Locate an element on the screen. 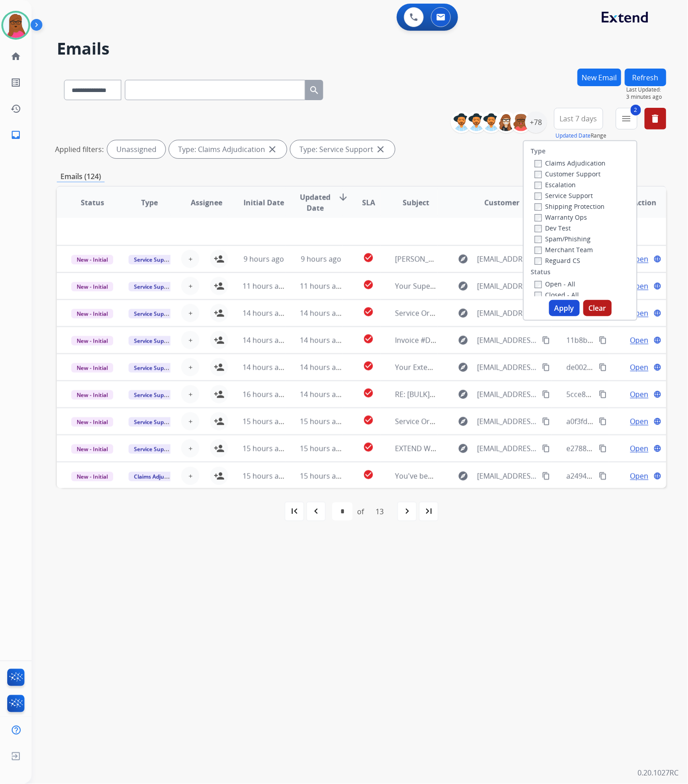 This screenshot has height=784, width=688. h2: Emails is located at coordinates (362, 48).